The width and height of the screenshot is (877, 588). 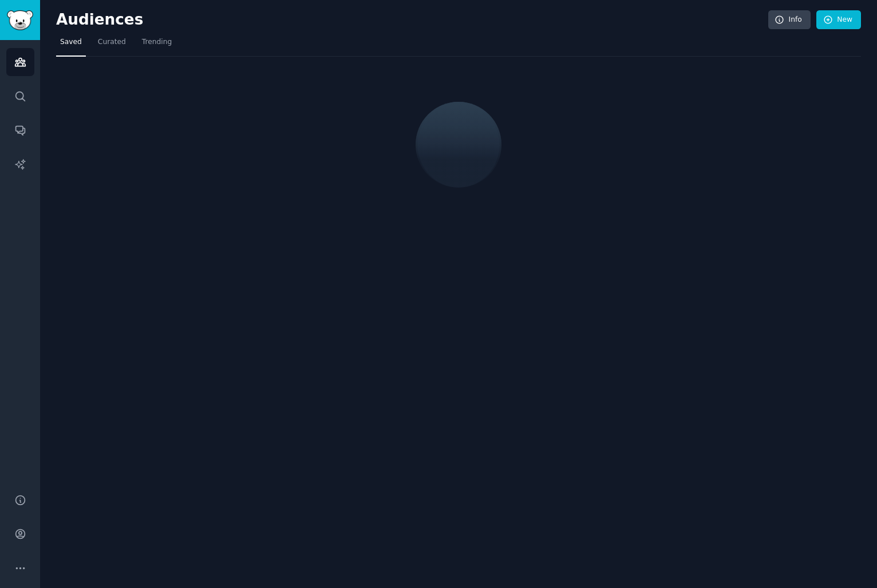 What do you see at coordinates (71, 42) in the screenshot?
I see `span: Saved` at bounding box center [71, 42].